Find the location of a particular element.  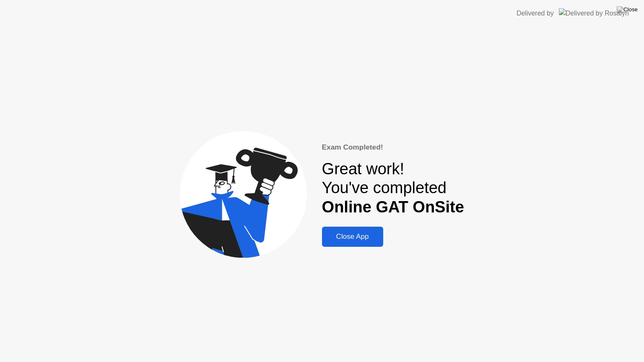

button: Close App is located at coordinates (352, 237).